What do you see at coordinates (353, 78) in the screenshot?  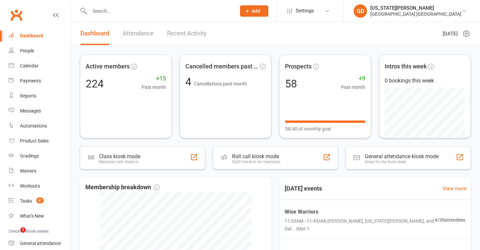 I see `span: +9` at bounding box center [353, 78].